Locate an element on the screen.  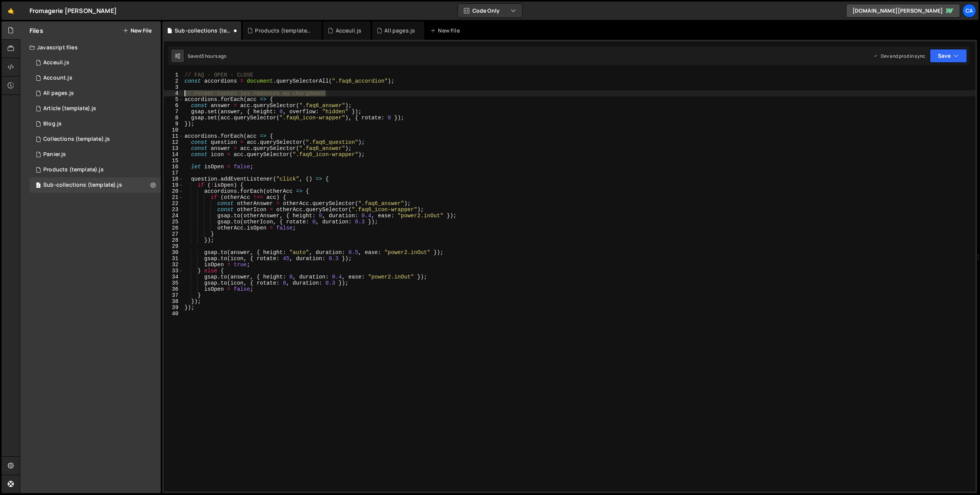
div: 26 is located at coordinates (173, 228).